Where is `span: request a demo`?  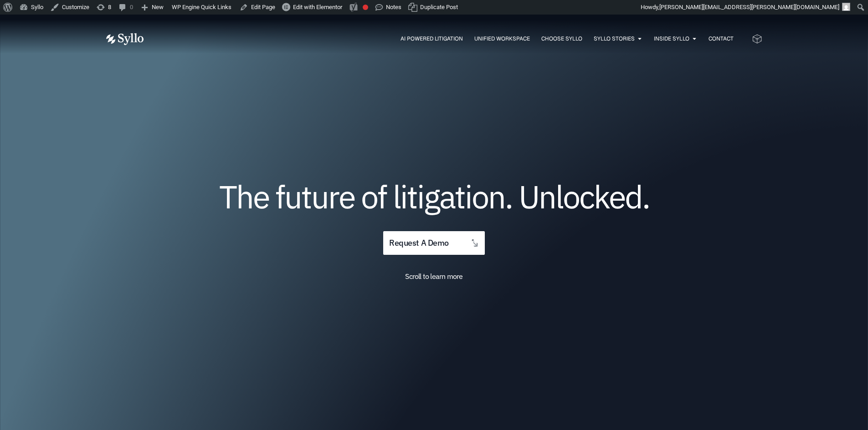
span: request a demo is located at coordinates (419, 243).